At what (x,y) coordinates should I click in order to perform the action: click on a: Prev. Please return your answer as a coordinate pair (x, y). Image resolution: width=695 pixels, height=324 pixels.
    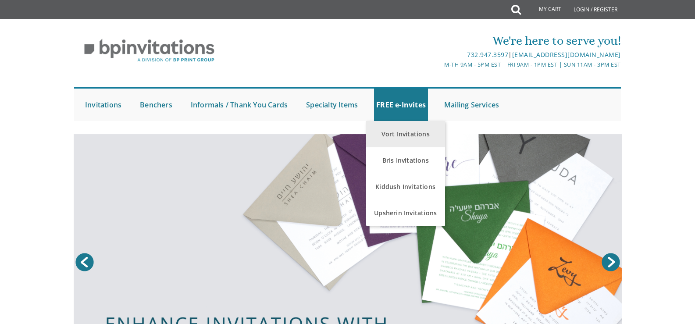
    Looking at the image, I should click on (85, 262).